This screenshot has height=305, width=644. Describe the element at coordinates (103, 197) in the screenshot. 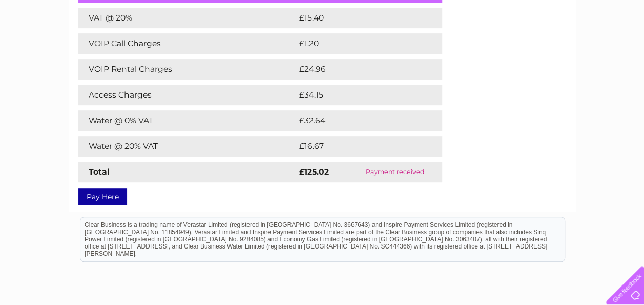

I see `a: Pay Here` at that location.